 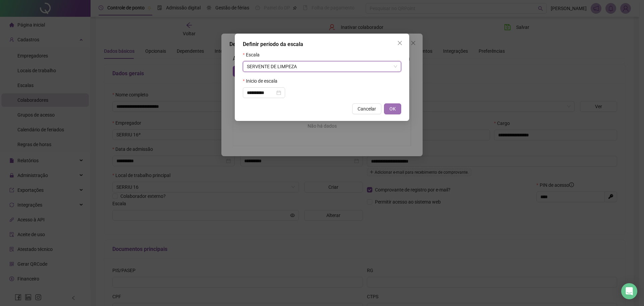 What do you see at coordinates (400, 43) in the screenshot?
I see `span: close` at bounding box center [400, 43].